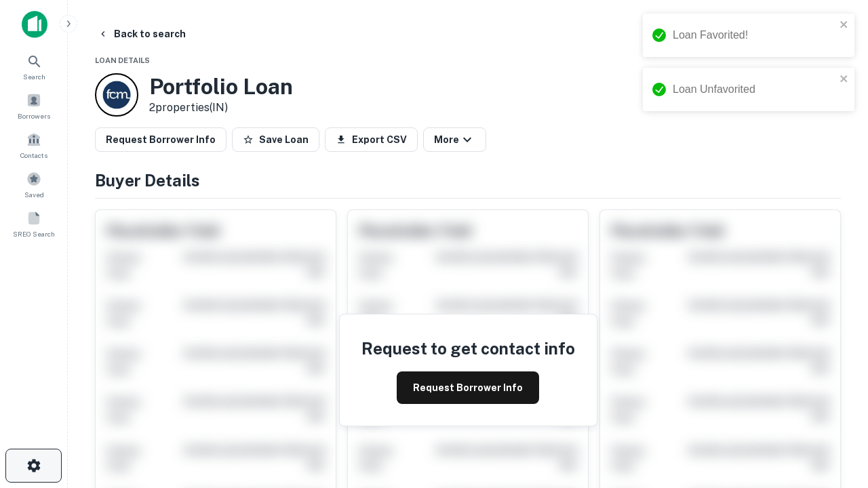 This screenshot has width=868, height=488. I want to click on button: Back to search, so click(142, 34).